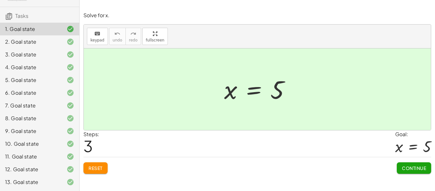 The image size is (435, 191). I want to click on span: redo, so click(133, 40).